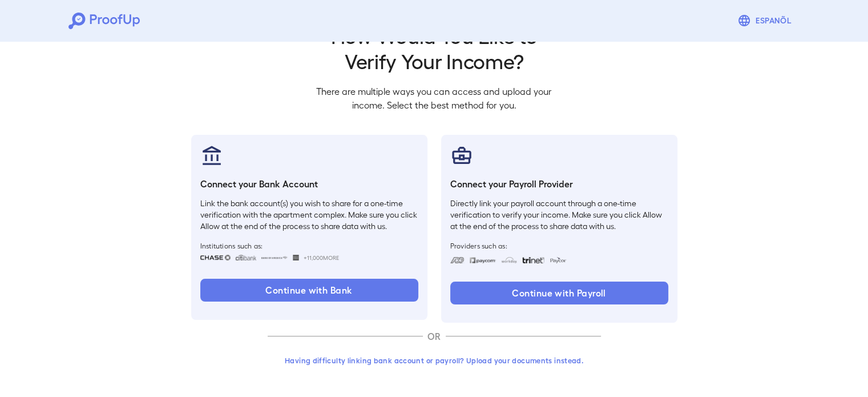 Image resolution: width=868 pixels, height=397 pixels. Describe the element at coordinates (534, 260) in the screenshot. I see `img: trinet.svg` at that location.